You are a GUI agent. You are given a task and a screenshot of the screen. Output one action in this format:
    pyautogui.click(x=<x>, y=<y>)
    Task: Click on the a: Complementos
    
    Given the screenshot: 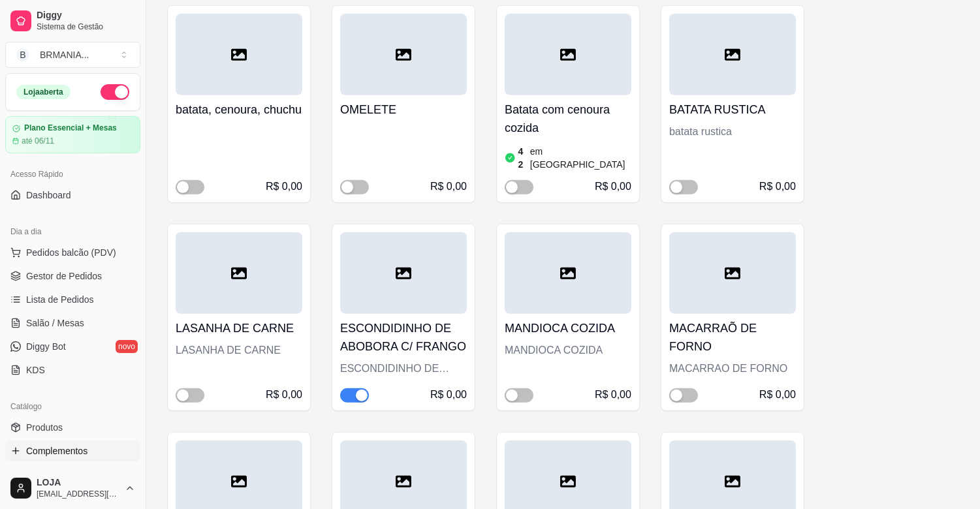 What is the action you would take?
    pyautogui.click(x=73, y=451)
    